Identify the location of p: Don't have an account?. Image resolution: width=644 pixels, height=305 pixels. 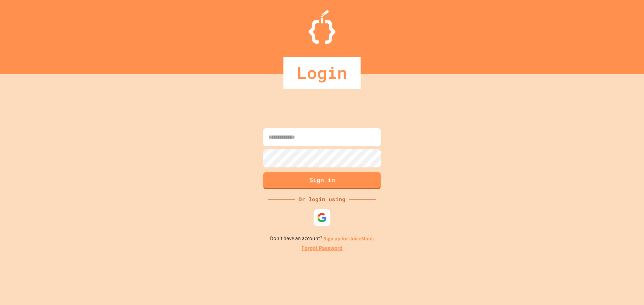
(322, 238).